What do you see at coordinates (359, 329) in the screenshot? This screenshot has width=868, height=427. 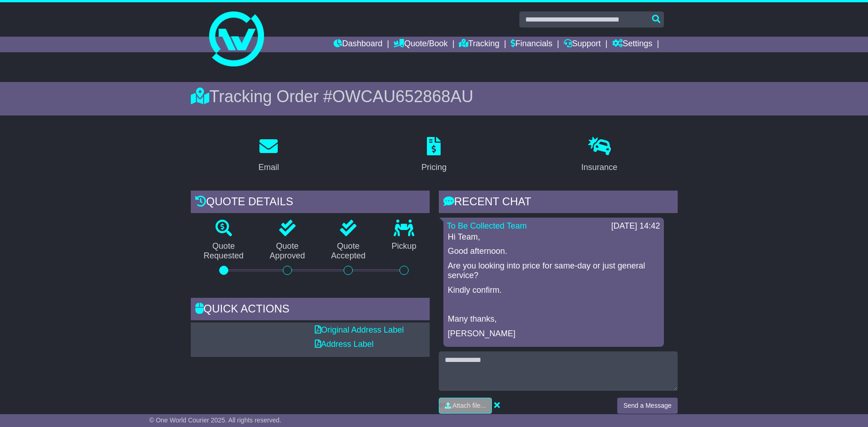 I see `a: Original Address Label` at bounding box center [359, 329].